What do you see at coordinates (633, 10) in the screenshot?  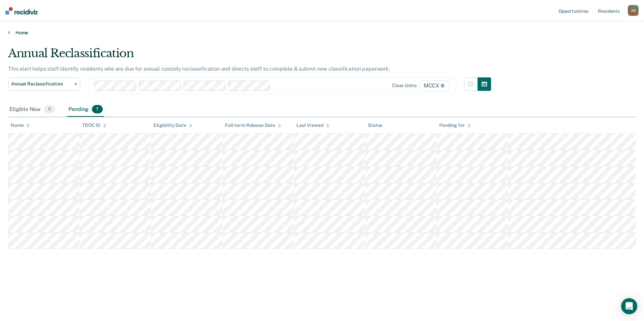 I see `button: AB` at bounding box center [633, 10].